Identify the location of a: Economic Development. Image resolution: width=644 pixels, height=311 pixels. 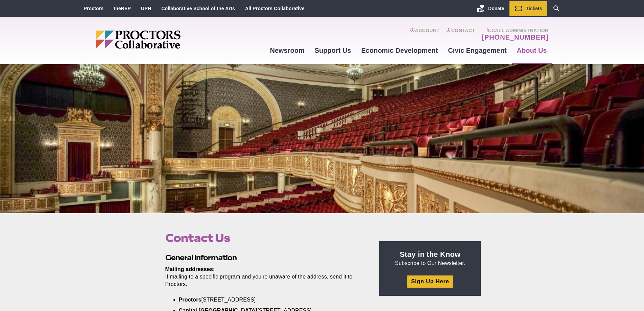
(400, 51).